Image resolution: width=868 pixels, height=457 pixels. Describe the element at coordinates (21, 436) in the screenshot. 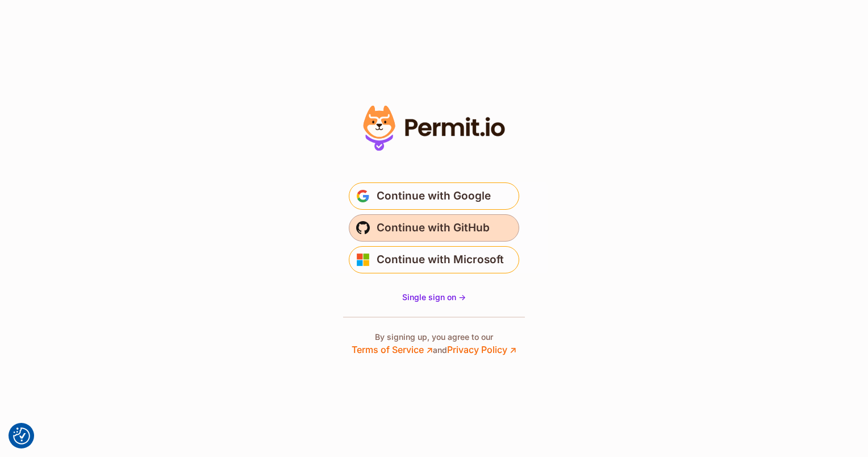

I see `img: Revisit consent button` at that location.